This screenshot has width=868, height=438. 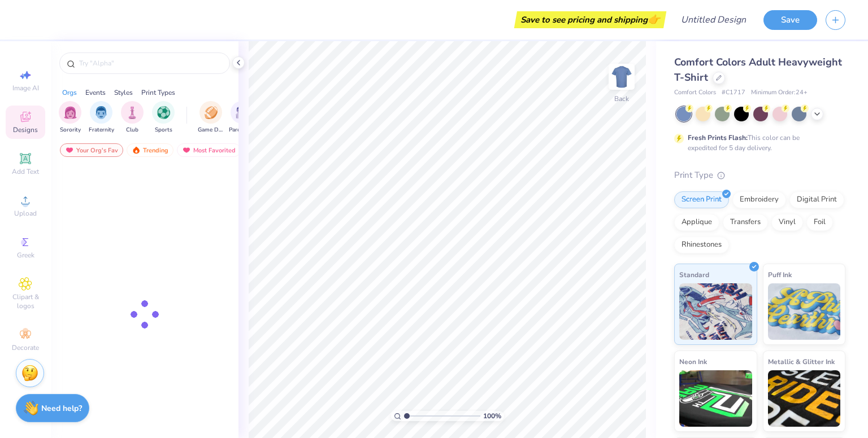 What do you see at coordinates (242, 117) in the screenshot?
I see `div: filter for Parent's Weekend` at bounding box center [242, 117].